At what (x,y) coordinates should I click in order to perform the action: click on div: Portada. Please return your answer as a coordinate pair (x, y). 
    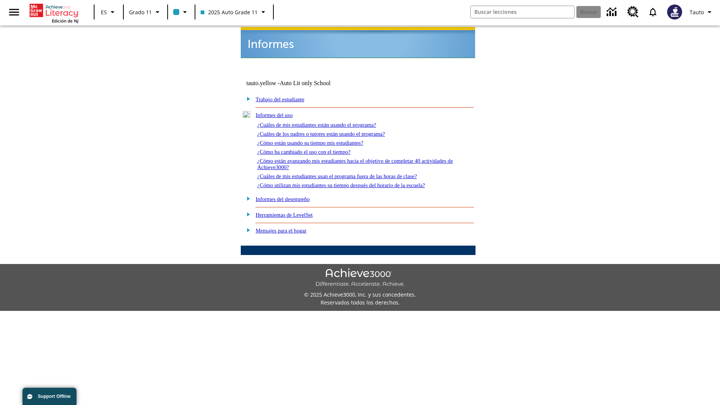
    Looking at the image, I should click on (54, 13).